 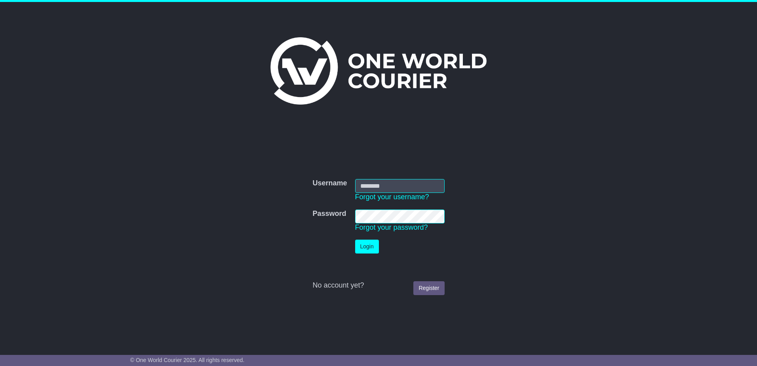 I want to click on label: Password, so click(x=329, y=214).